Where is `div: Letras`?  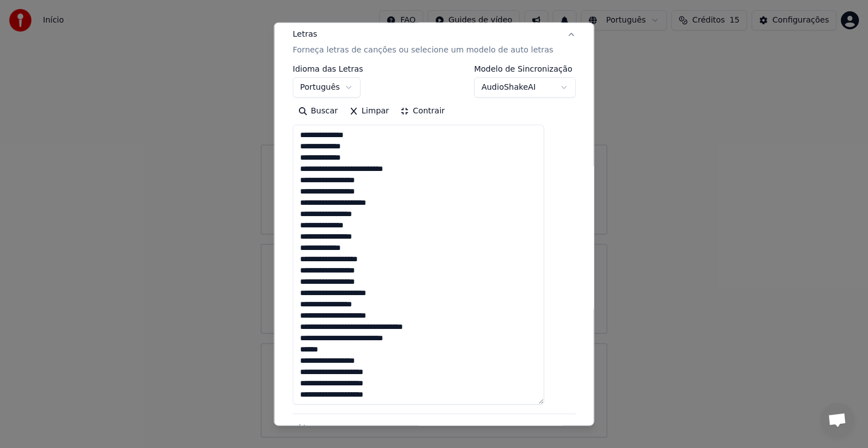
div: Letras is located at coordinates (305, 35).